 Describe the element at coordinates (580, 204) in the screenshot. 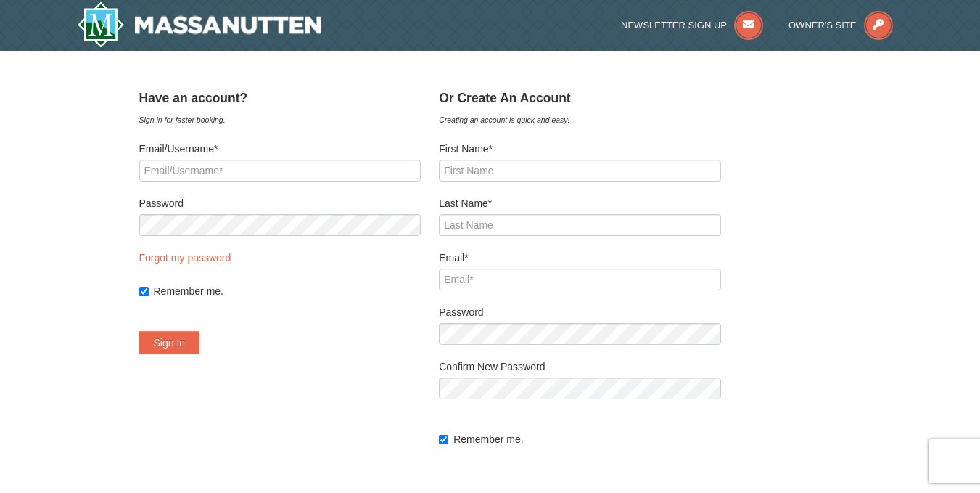

I see `label: Last Name*` at that location.